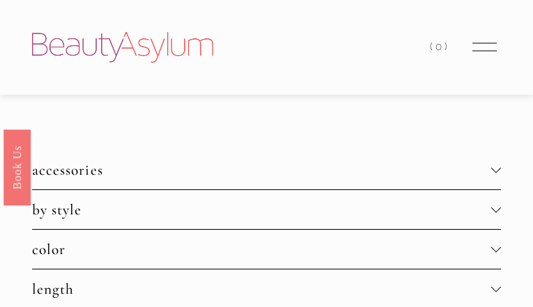 The image size is (533, 307). I want to click on a: 0 items in cart, so click(440, 47).